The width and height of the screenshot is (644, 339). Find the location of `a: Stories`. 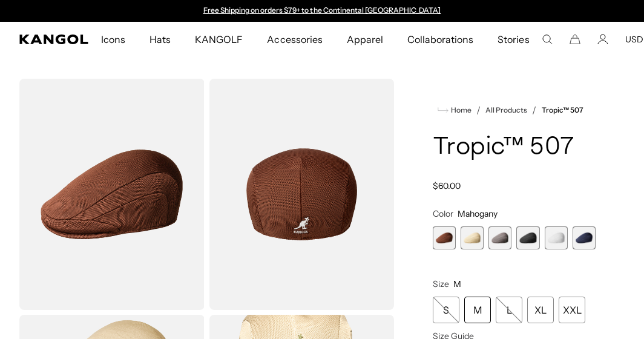

a: Stories is located at coordinates (513, 39).